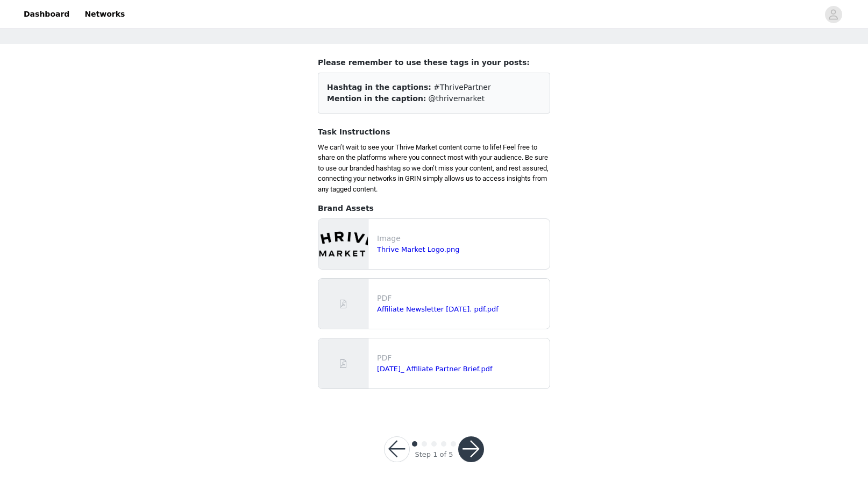 This screenshot has width=868, height=488. What do you see at coordinates (434, 209) in the screenshot?
I see `h4: Brand Assets` at bounding box center [434, 209].